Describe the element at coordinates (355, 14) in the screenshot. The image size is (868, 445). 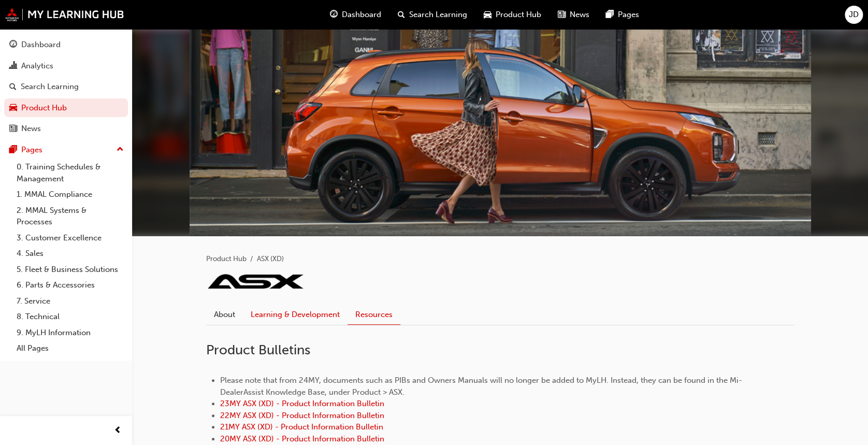
I see `a: guage-iconDashboard` at that location.